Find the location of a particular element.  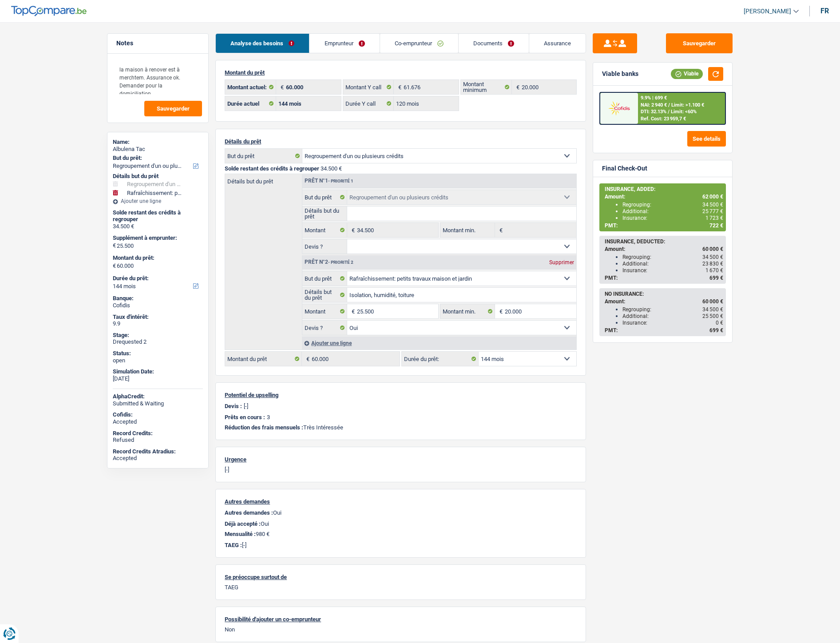

p: Non is located at coordinates (400, 629).